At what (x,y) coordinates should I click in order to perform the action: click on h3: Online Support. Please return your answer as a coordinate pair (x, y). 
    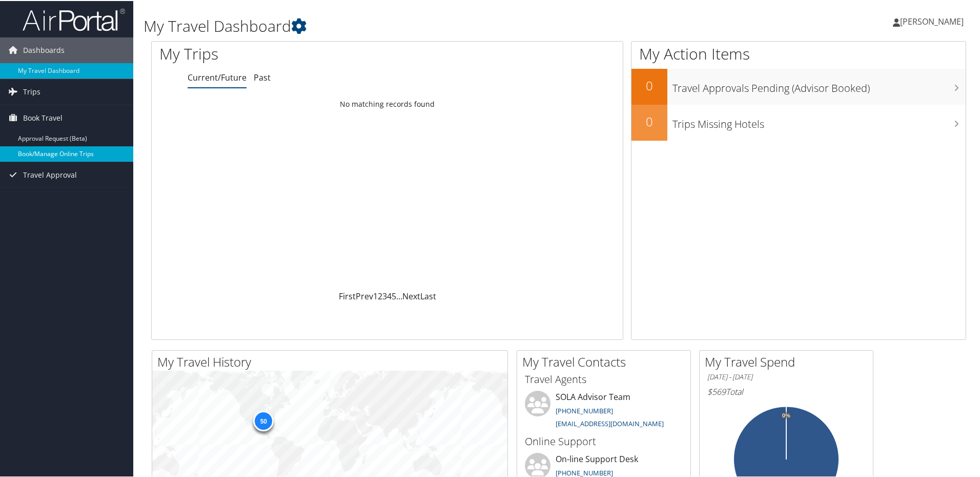
    Looking at the image, I should click on (604, 440).